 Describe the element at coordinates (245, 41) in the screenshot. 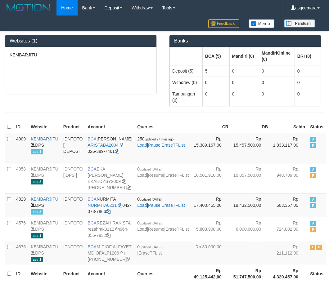

I see `h3: Banks` at that location.